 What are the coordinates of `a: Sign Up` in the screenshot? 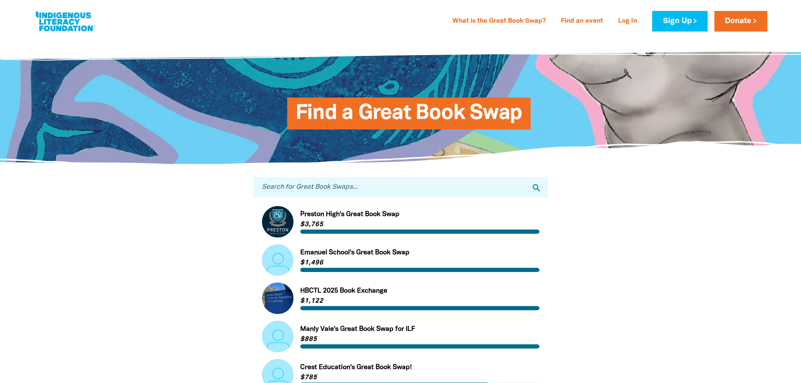 It's located at (679, 21).